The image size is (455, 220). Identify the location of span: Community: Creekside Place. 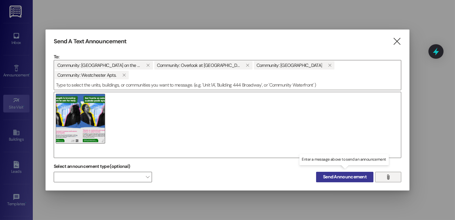
(290, 65).